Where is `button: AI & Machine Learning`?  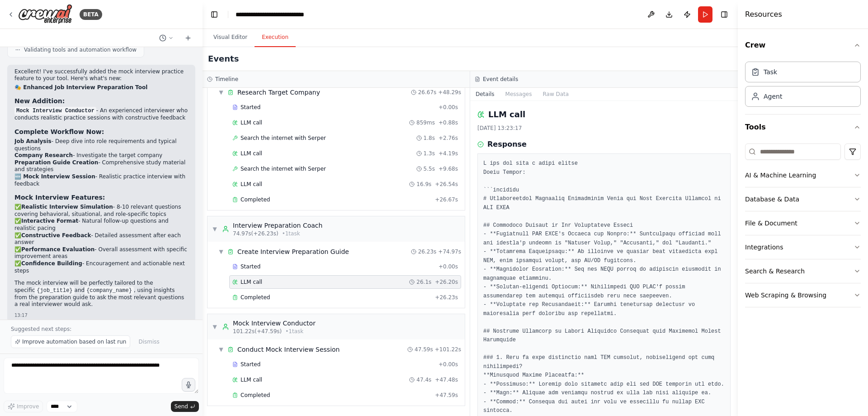 button: AI & Machine Learning is located at coordinates (803, 175).